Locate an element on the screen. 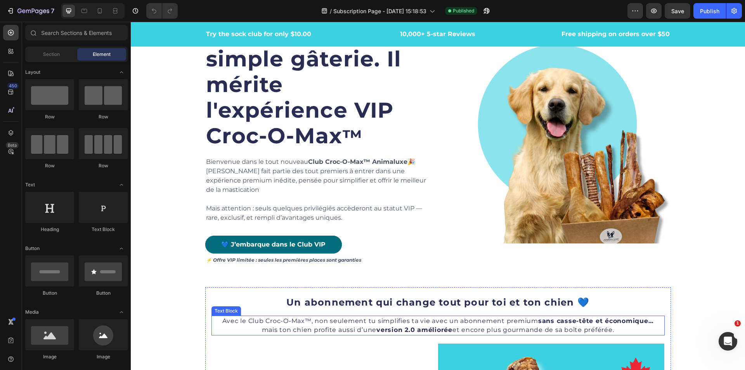 The height and width of the screenshot is (370, 745). button: Publish is located at coordinates (710, 11).